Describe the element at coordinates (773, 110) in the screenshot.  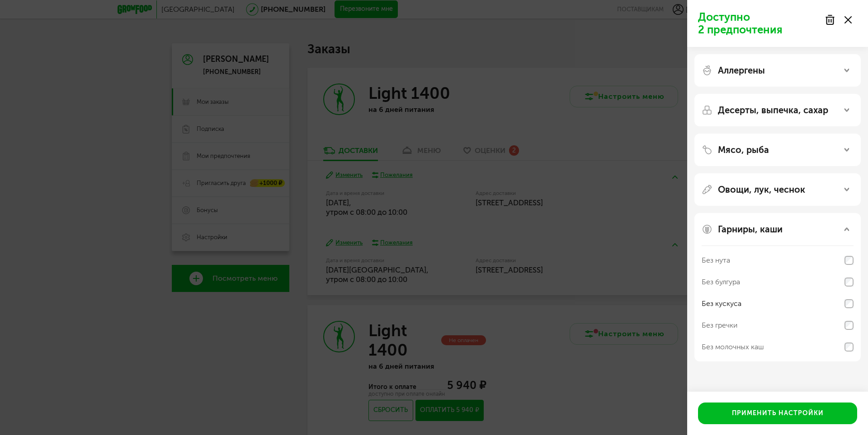
I see `p: Десерты, выпечка, сахар` at that location.